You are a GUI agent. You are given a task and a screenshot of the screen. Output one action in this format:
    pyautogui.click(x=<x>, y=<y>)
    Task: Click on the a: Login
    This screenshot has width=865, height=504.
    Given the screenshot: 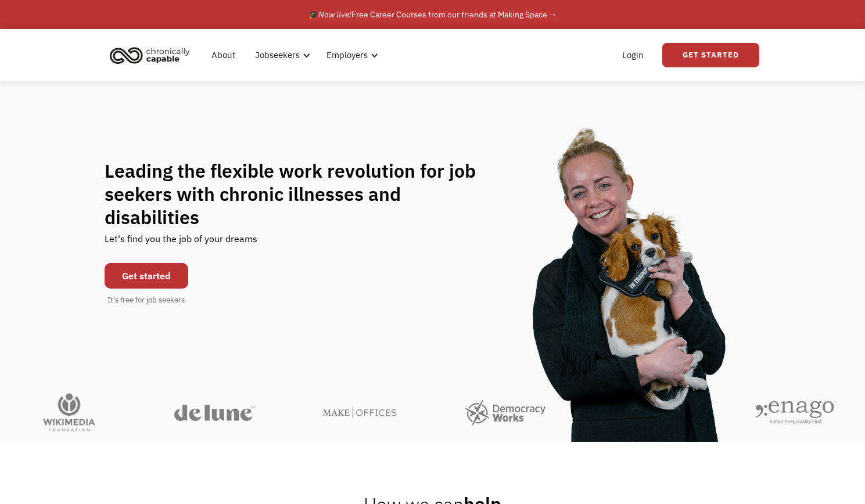 What is the action you would take?
    pyautogui.click(x=633, y=55)
    